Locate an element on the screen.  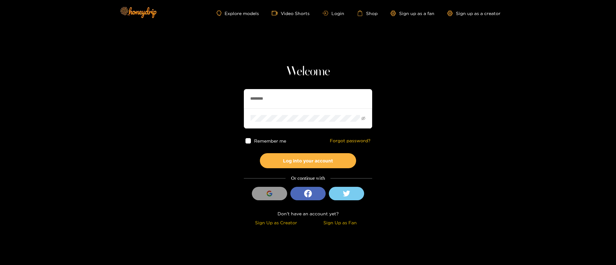
h1: Welcome is located at coordinates (308, 72).